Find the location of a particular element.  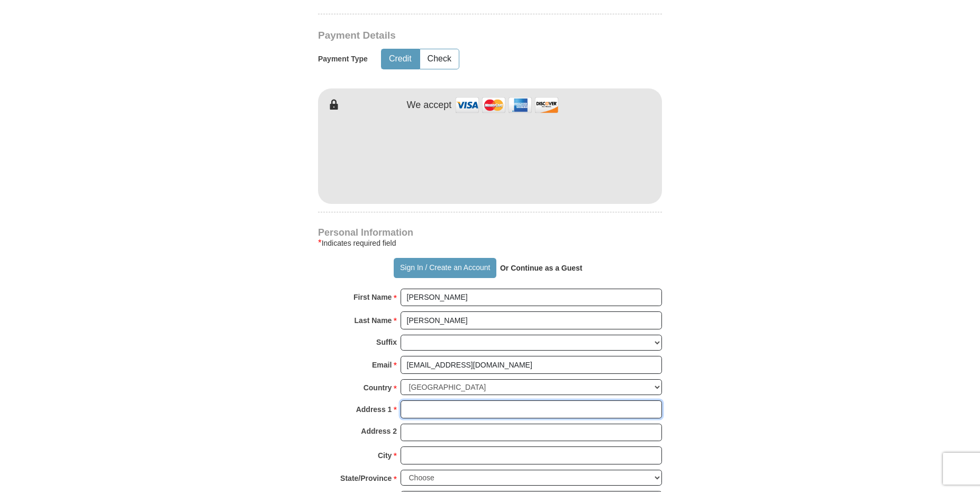

h5: Payment Type is located at coordinates (343, 59).